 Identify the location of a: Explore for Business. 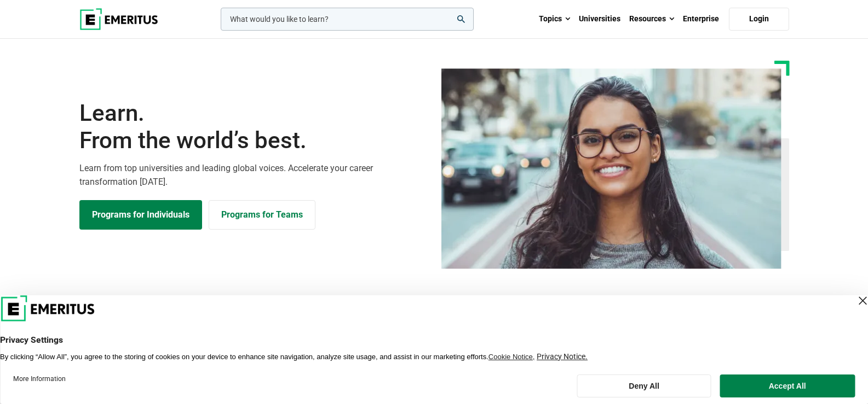
(262, 215).